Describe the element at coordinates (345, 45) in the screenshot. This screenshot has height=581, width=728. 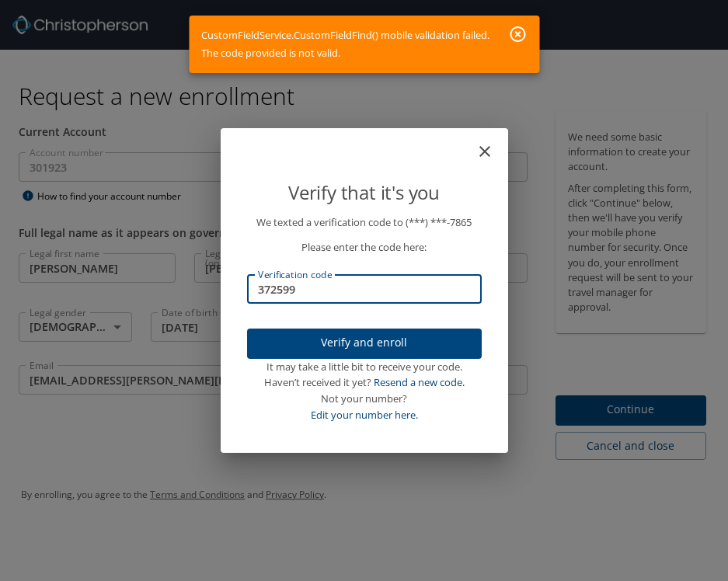
I see `div: CustomFieldService.CustomFieldFind() mobile validation failed. The code provided is not valid.` at that location.